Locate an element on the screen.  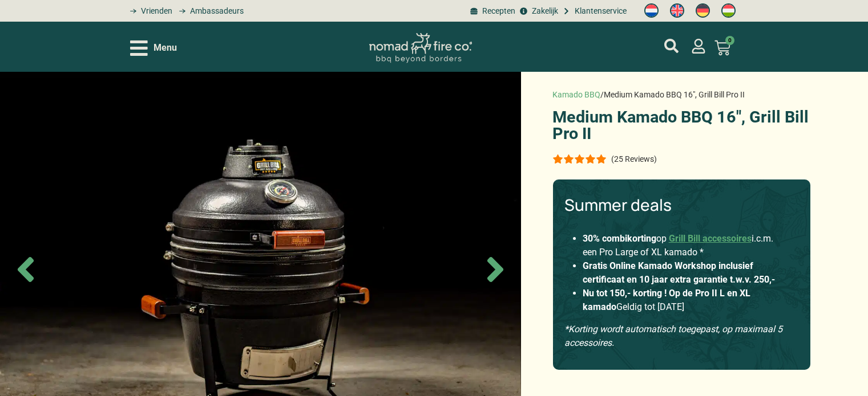
a: BBQ recepten is located at coordinates (492, 11).